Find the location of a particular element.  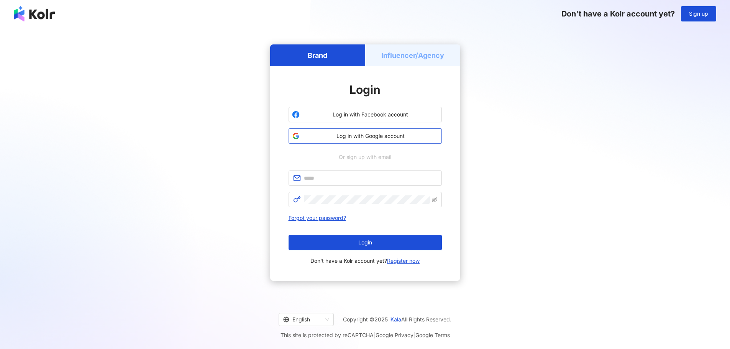

a: Register now is located at coordinates (403, 261).